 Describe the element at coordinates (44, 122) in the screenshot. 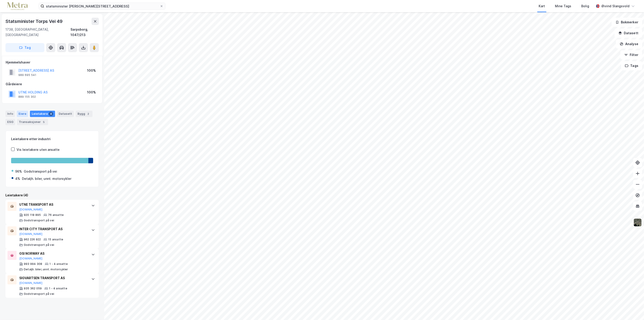

I see `div: 5` at that location.